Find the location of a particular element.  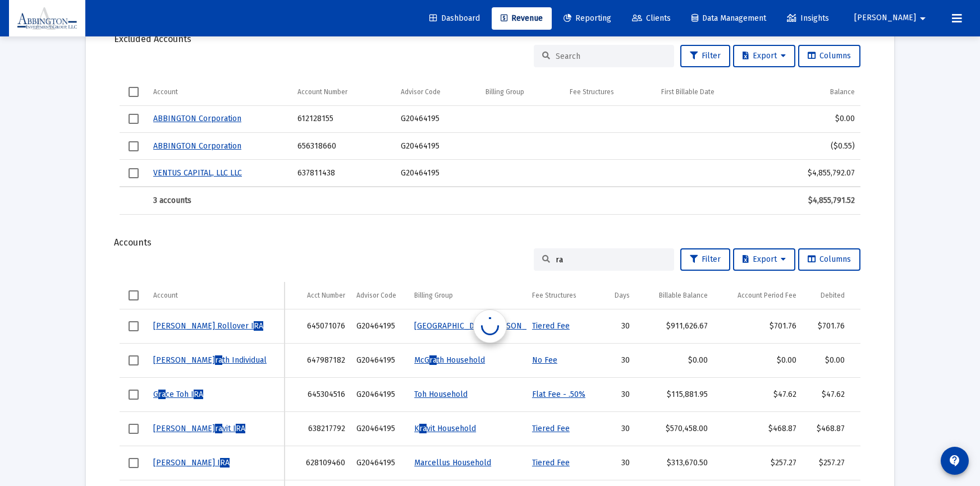

a: No Fee is located at coordinates (544, 360).